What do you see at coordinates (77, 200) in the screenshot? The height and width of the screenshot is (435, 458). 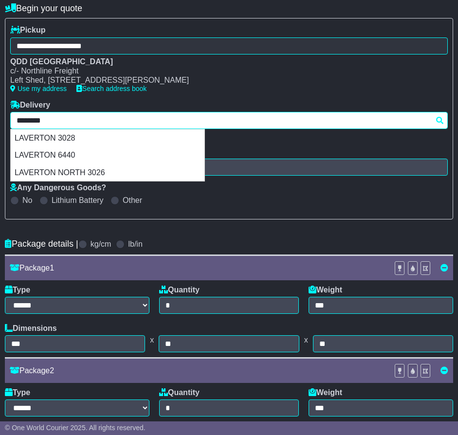 I see `label: Lithium Battery` at bounding box center [77, 200].